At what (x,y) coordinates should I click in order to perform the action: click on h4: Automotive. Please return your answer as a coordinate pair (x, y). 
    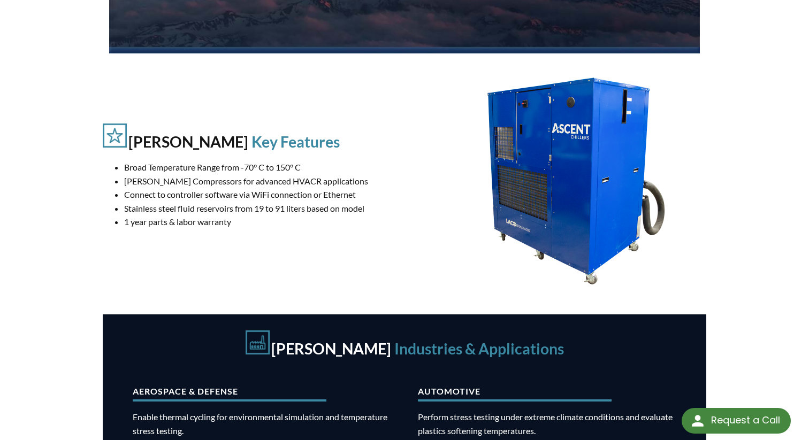
    Looking at the image, I should click on (514, 394).